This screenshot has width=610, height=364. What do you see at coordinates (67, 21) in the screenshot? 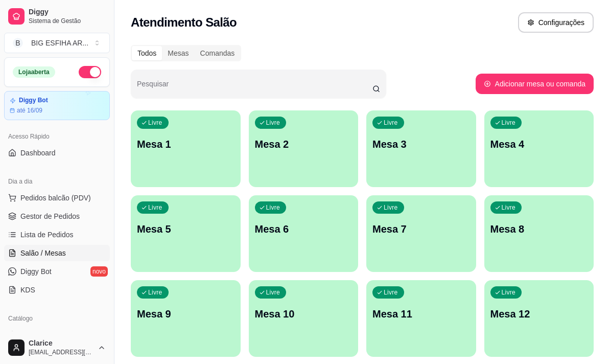
I see `span: Sistema de Gestão` at bounding box center [67, 21].